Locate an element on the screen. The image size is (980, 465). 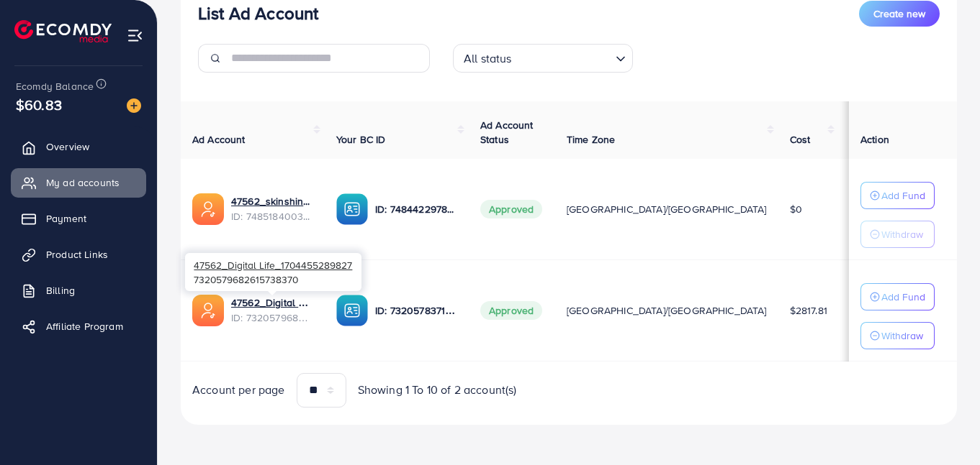
span: Cost is located at coordinates (799, 140).